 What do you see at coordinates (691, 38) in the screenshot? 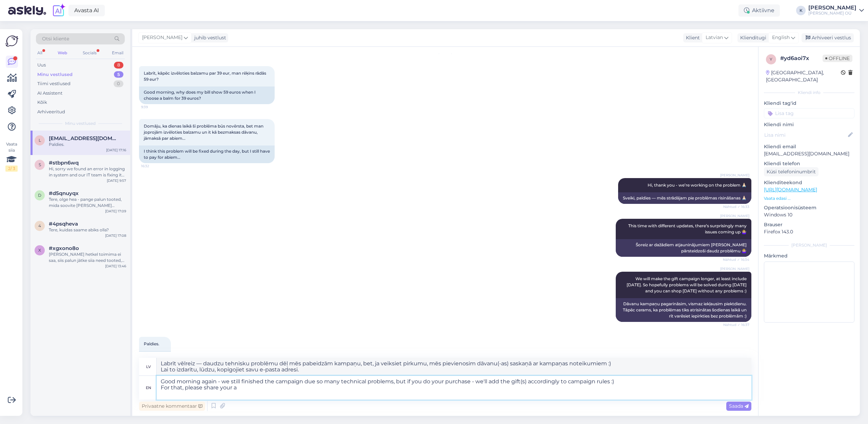
I see `div: Klient` at bounding box center [691, 38].